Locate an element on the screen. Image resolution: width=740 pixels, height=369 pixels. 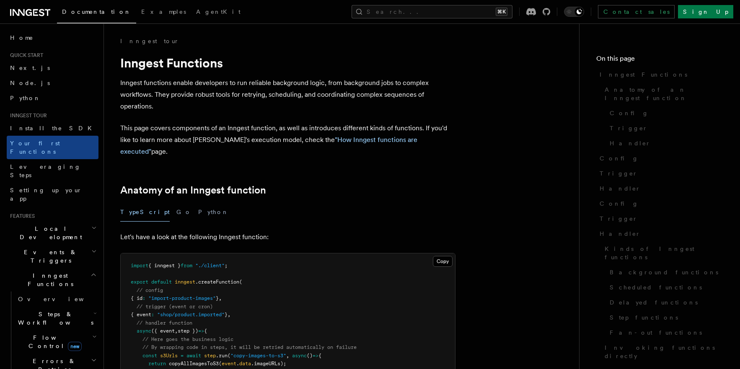
a: Install the SDK is located at coordinates (52, 128).